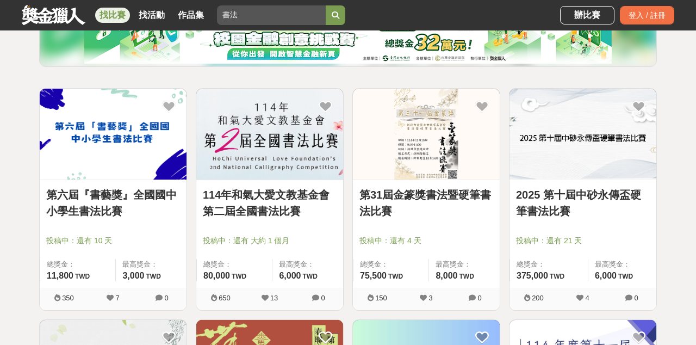 The width and height of the screenshot is (696, 345). I want to click on span: 8,000, so click(447, 275).